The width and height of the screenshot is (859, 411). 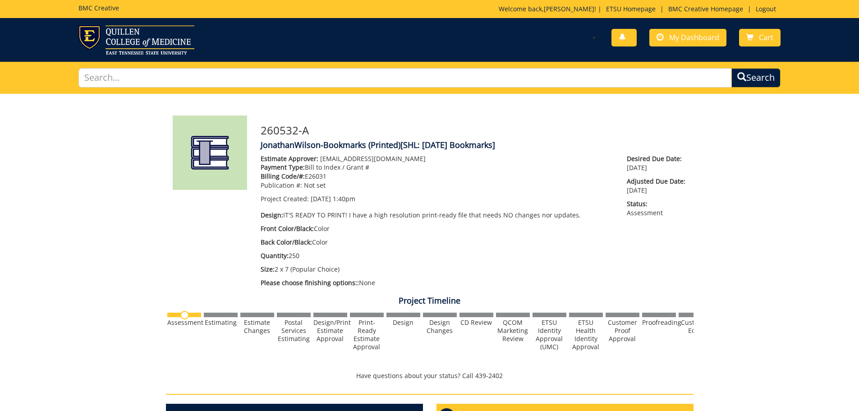 What do you see at coordinates (403, 322) in the screenshot?
I see `div: Design` at bounding box center [403, 322].